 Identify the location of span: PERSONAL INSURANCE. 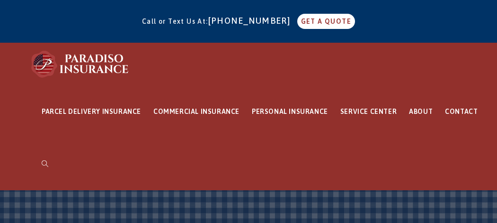
(290, 111).